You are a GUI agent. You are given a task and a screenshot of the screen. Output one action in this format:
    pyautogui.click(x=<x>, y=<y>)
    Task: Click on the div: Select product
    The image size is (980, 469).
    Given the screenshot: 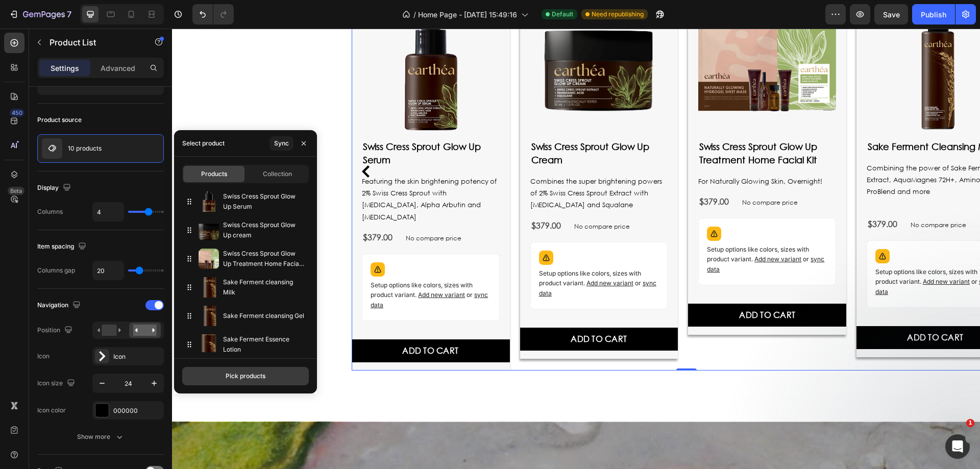 What is the action you would take?
    pyautogui.click(x=203, y=143)
    